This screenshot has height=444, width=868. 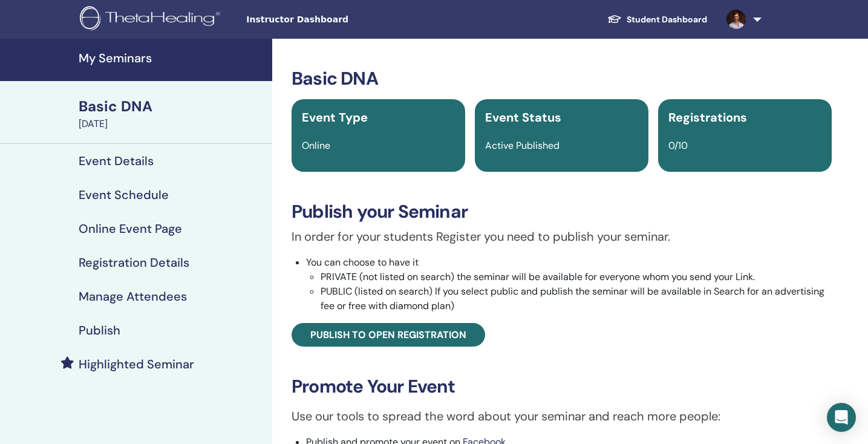 What do you see at coordinates (134, 262) in the screenshot?
I see `h4: Registration Details` at bounding box center [134, 262].